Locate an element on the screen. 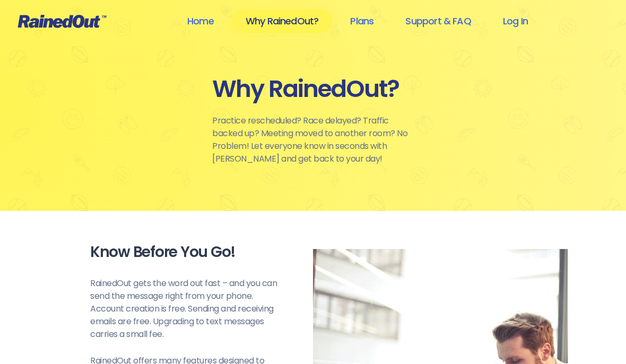 This screenshot has width=626, height=364. div: Why RainedOut? is located at coordinates (313, 89).